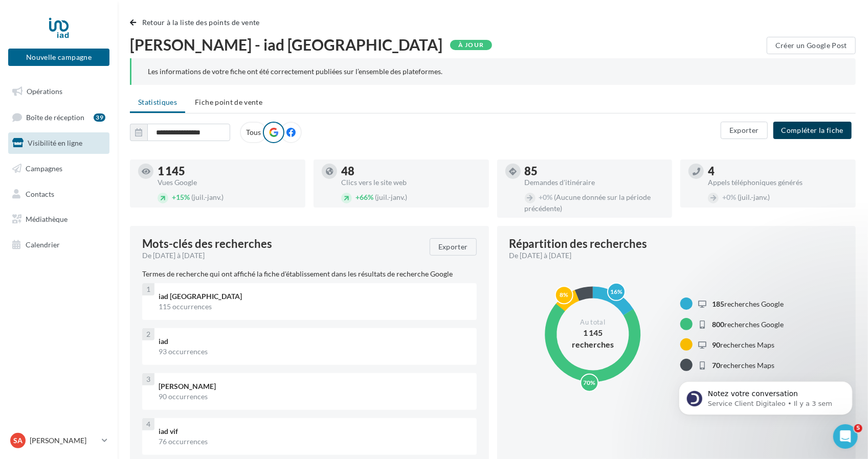  What do you see at coordinates (309, 274) in the screenshot?
I see `p: Termes de recherche qui ont affiché la fiche d'établissement dans les résultats de recherche Google` at bounding box center [309, 274].